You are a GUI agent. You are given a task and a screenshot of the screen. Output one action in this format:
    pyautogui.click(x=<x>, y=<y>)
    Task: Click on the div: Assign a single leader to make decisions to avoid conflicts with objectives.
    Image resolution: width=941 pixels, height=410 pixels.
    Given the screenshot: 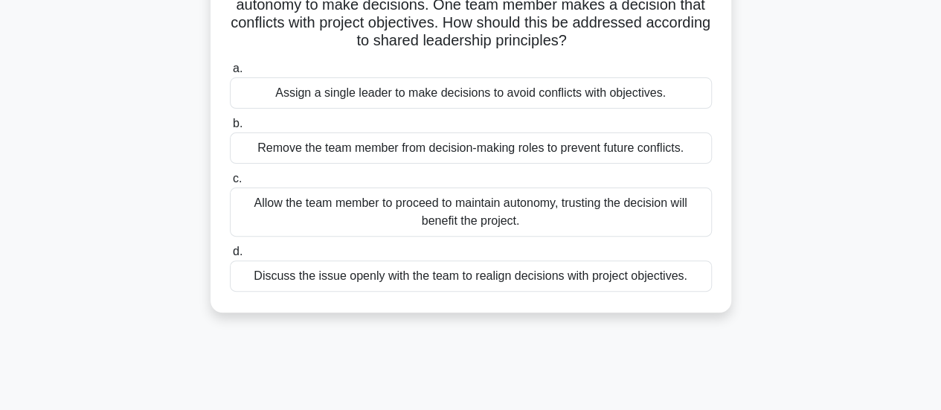 What is the action you would take?
    pyautogui.click(x=471, y=93)
    